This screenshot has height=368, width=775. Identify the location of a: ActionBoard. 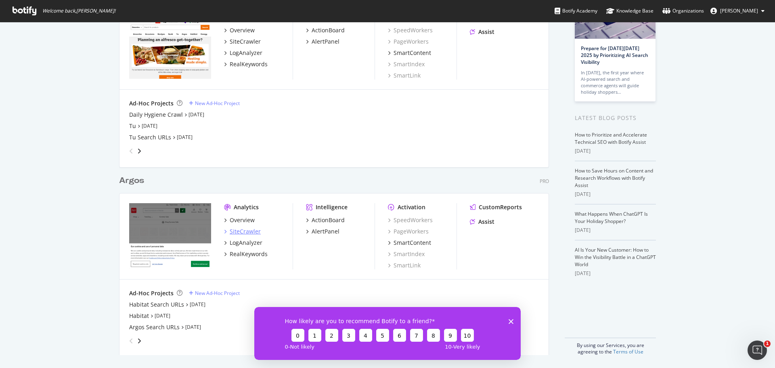
(325, 30).